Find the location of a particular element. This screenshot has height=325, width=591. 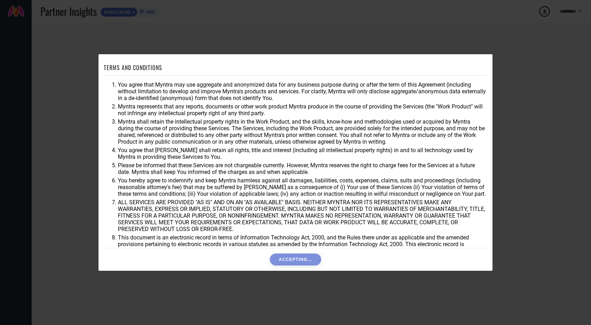

li: Myntra represents that any reports, documents or other work product Myntra produce in the course ... is located at coordinates (302, 110).